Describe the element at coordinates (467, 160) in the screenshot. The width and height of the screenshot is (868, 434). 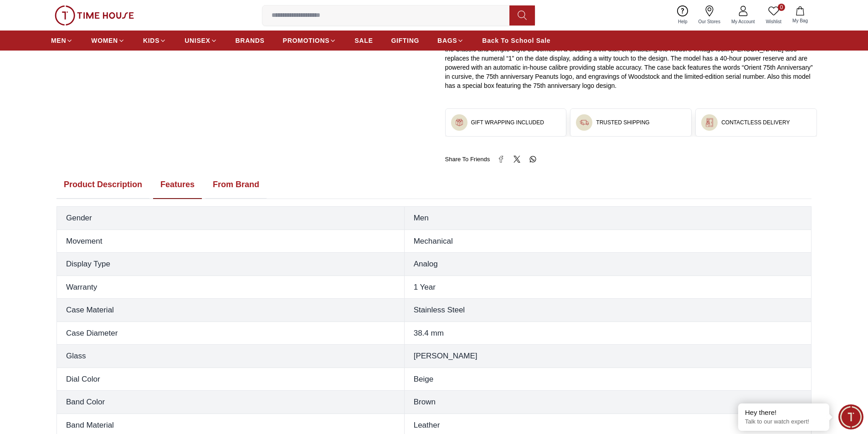
I see `span: Share To Friends` at that location.